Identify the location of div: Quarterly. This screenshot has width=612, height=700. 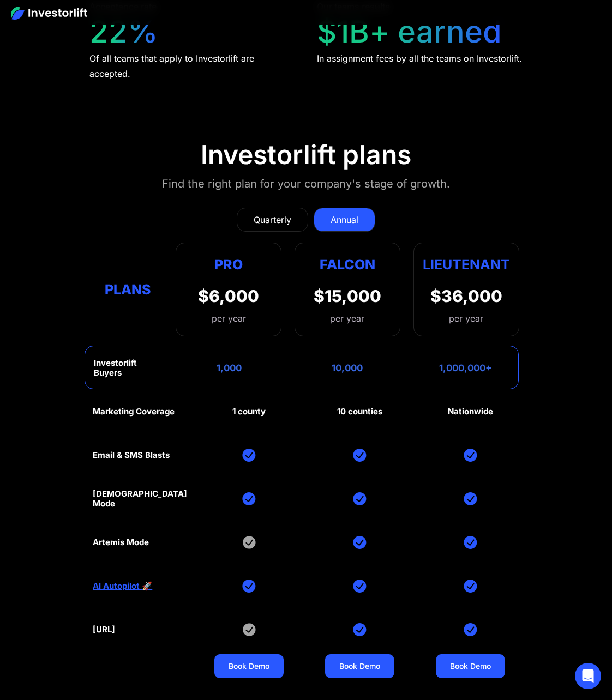
(272, 220).